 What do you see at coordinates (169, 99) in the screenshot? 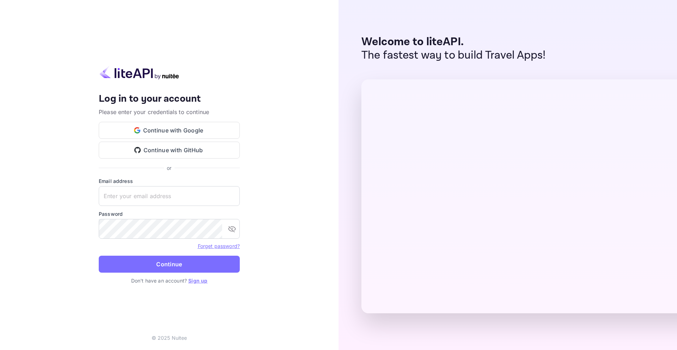
I see `h4: Log in to your account` at bounding box center [169, 99].